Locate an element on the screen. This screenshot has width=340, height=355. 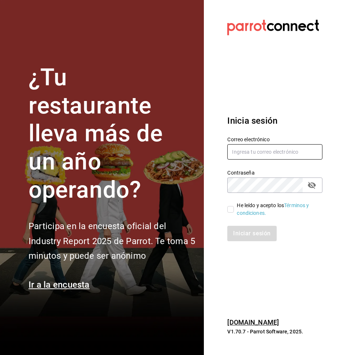
a: Términos y condiciones. is located at coordinates (273, 209).